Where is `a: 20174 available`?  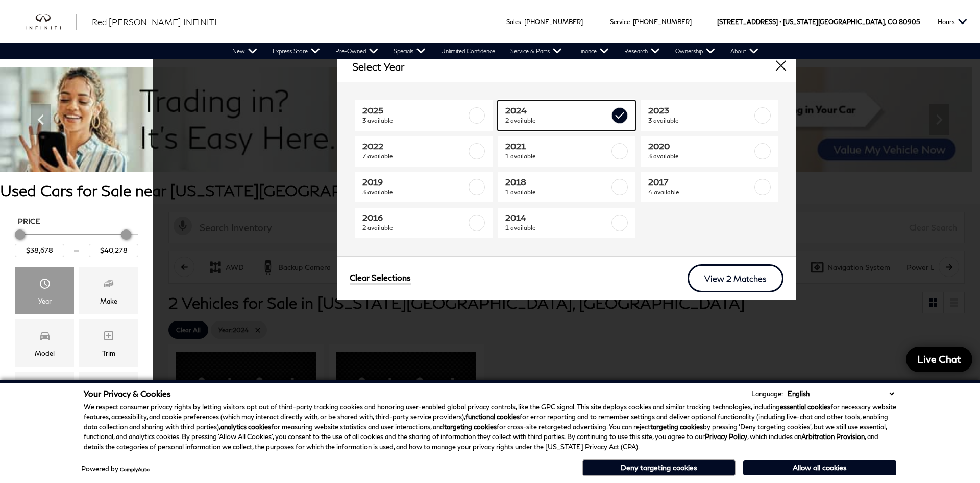 a: 20174 available is located at coordinates (709, 187).